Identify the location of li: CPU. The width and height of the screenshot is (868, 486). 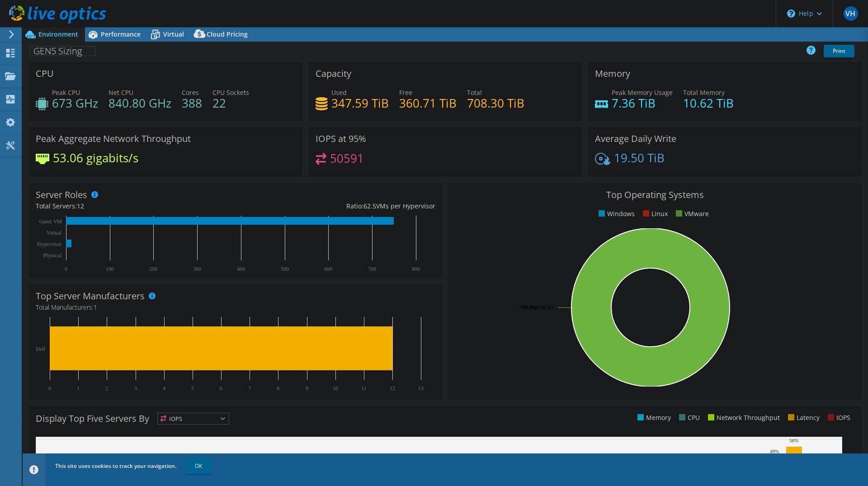
(689, 418).